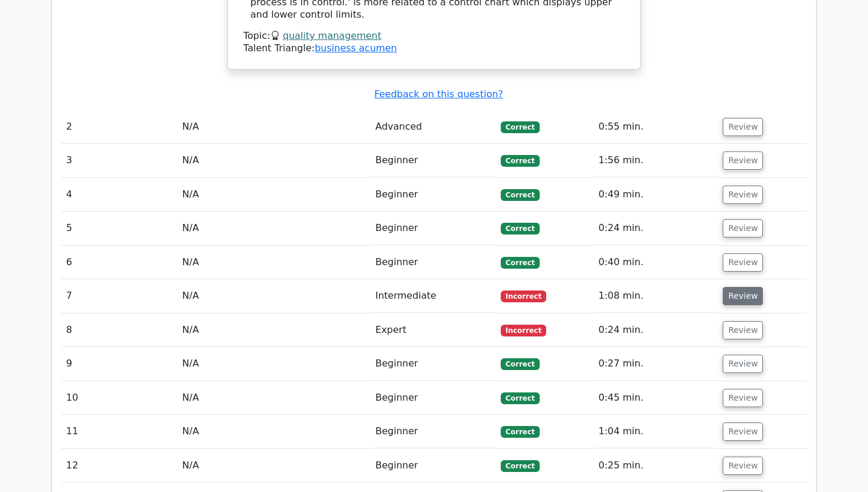  What do you see at coordinates (656, 161) in the screenshot?
I see `td: 1:56 min.` at bounding box center [656, 161].